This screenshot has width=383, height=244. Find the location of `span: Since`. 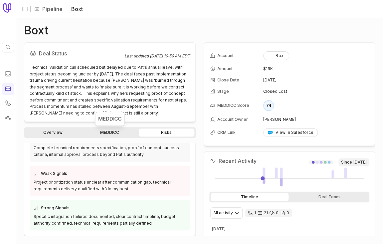

span: Since is located at coordinates (354, 162).